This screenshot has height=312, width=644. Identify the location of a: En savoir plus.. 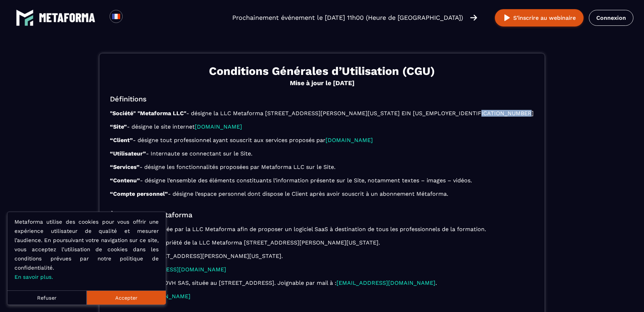
(34, 277).